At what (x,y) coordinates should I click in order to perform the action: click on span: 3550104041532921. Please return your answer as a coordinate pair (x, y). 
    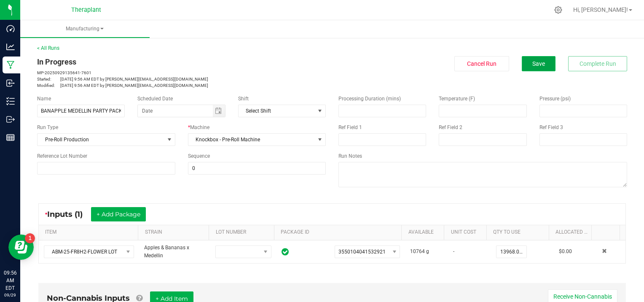
    Looking at the image, I should click on (362, 252).